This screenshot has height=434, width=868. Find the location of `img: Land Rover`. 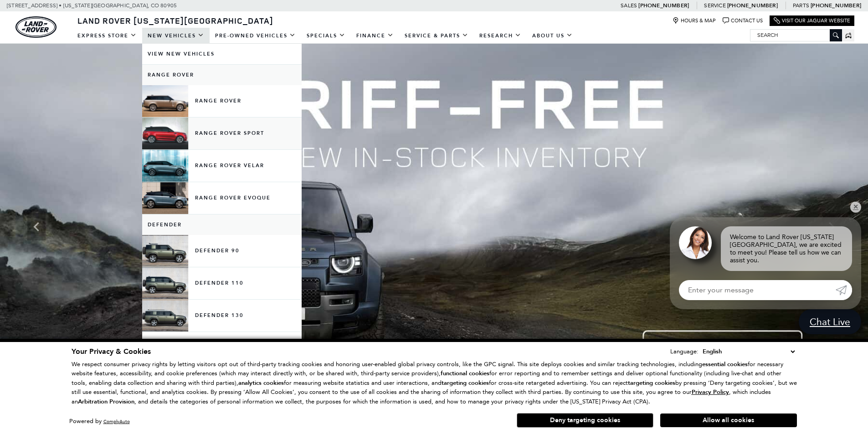

img: Land Rover is located at coordinates (36, 27).